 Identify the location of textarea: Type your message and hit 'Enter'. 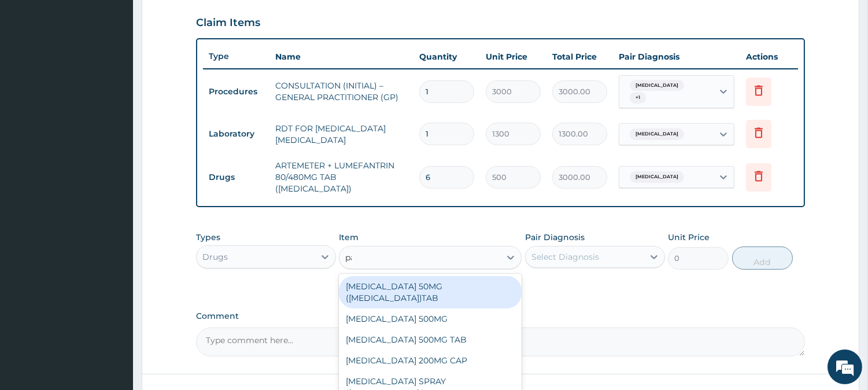
(113, 284).